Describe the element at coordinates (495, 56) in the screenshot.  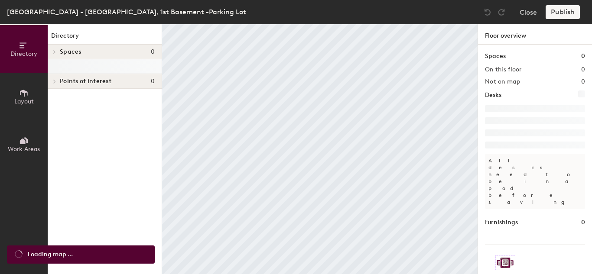
I see `h1: Spaces` at that location.